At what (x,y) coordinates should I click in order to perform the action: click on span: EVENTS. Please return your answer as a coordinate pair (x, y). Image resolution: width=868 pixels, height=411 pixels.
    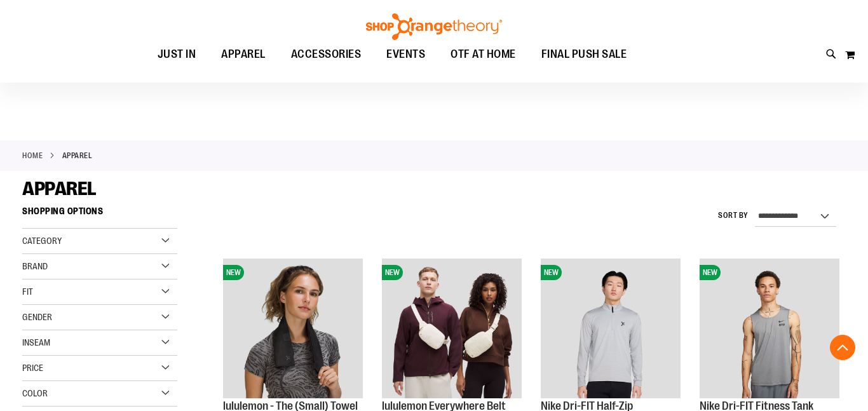
    Looking at the image, I should click on (405, 54).